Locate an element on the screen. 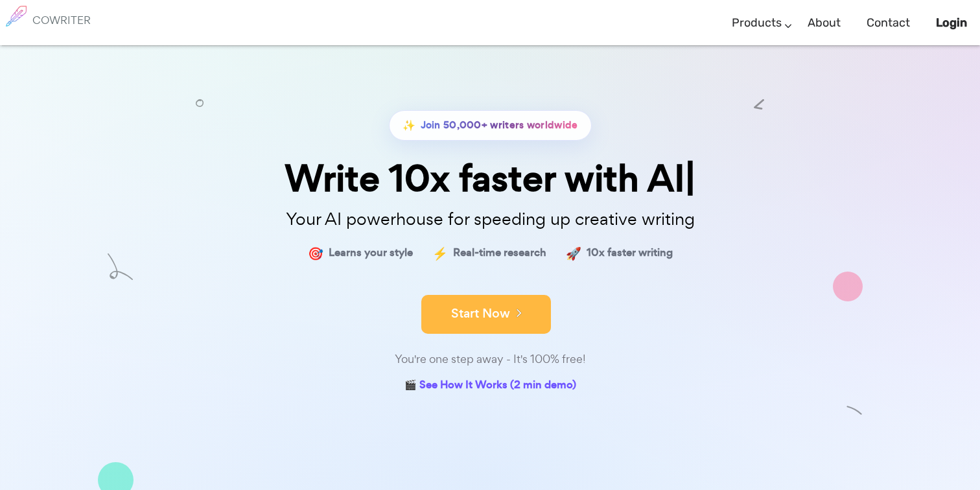 The image size is (980, 490). img: tab_domain_overview_orange.svg is located at coordinates (40, 80).